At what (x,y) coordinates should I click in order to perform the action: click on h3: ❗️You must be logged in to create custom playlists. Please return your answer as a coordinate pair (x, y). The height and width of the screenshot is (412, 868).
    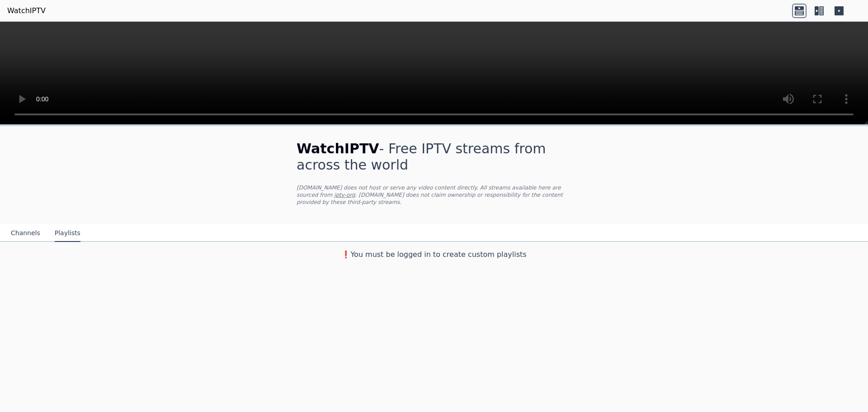
    Looking at the image, I should click on (434, 254).